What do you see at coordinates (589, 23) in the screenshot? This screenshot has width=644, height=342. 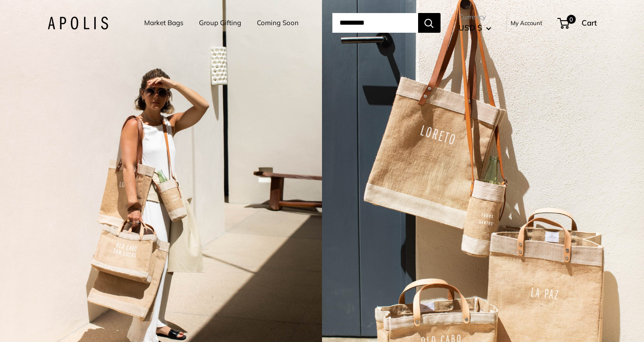 I see `span: Cart` at bounding box center [589, 23].